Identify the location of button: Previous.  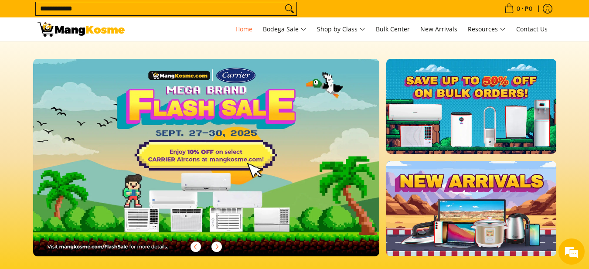
(196, 247).